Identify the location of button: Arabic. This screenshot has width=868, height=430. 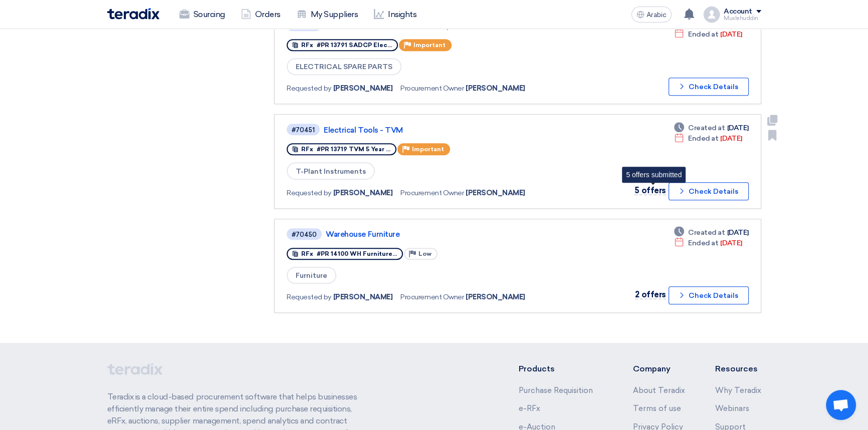
(651, 15).